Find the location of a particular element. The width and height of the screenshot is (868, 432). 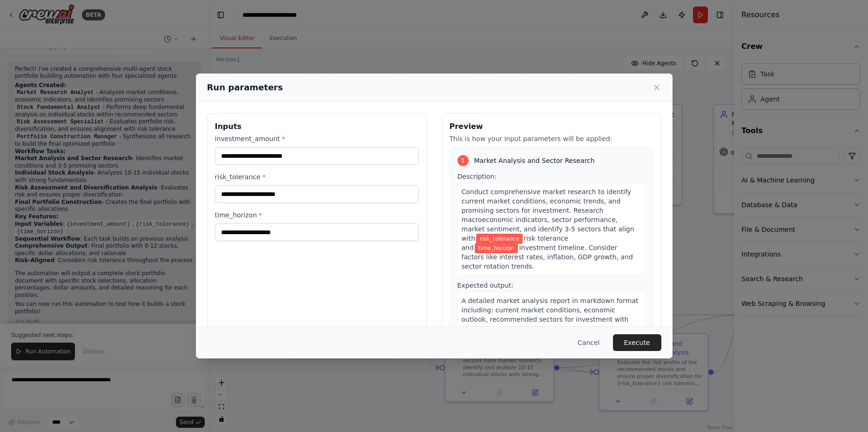

span: Market Analysis and Sector Research is located at coordinates (535, 161).